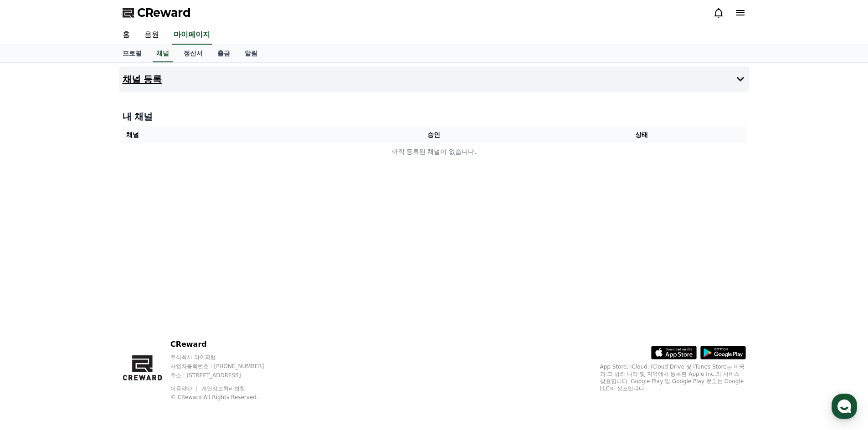 Image resolution: width=868 pixels, height=430 pixels. What do you see at coordinates (156, 13) in the screenshot?
I see `a: CReward` at bounding box center [156, 13].